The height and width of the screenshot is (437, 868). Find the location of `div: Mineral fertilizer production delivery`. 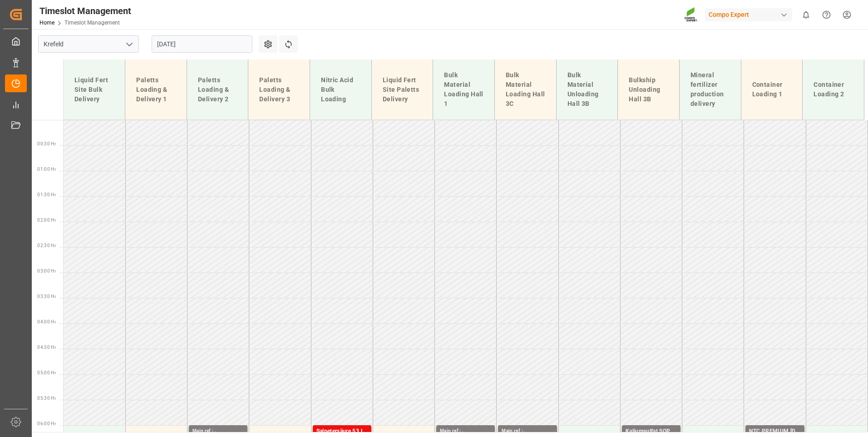

div: Mineral fertilizer production delivery is located at coordinates (710, 89).